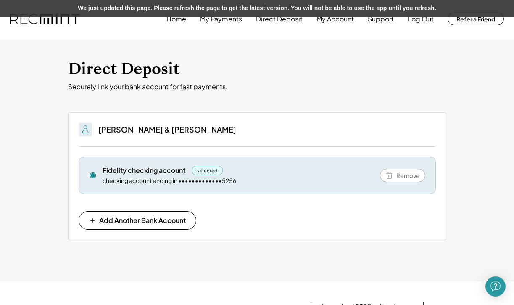 The width and height of the screenshot is (514, 305). Describe the element at coordinates (381, 19) in the screenshot. I see `button: Support` at that location.